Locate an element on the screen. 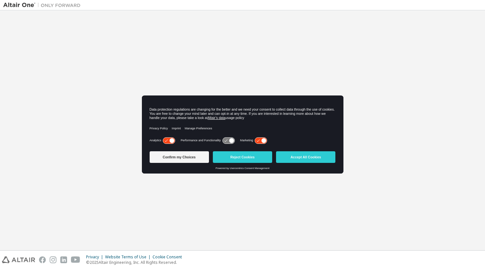 Image resolution: width=485 pixels, height=269 pixels. div: Website Terms of Use is located at coordinates (129, 257).